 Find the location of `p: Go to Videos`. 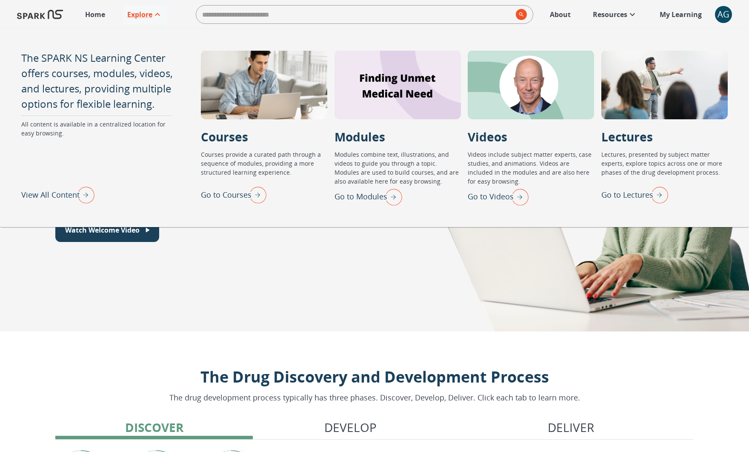

p: Go to Videos is located at coordinates (491, 196).